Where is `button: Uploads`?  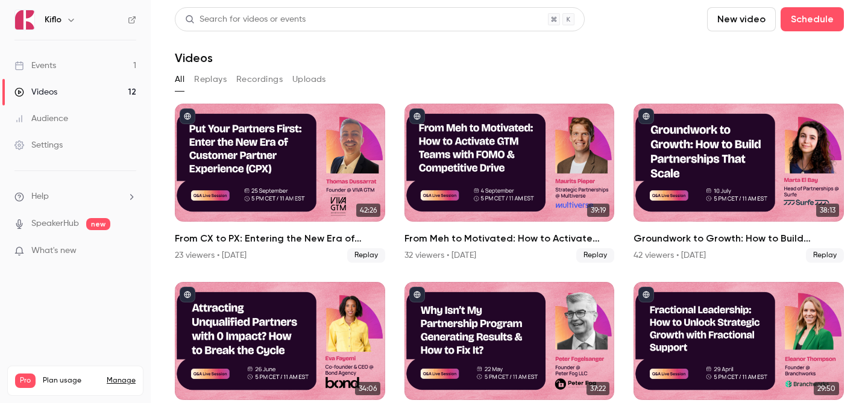
button: Uploads is located at coordinates (309, 79).